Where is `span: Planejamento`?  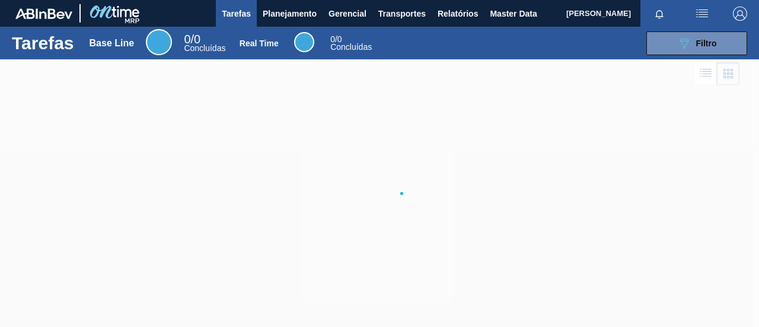
span: Planejamento is located at coordinates (289, 14).